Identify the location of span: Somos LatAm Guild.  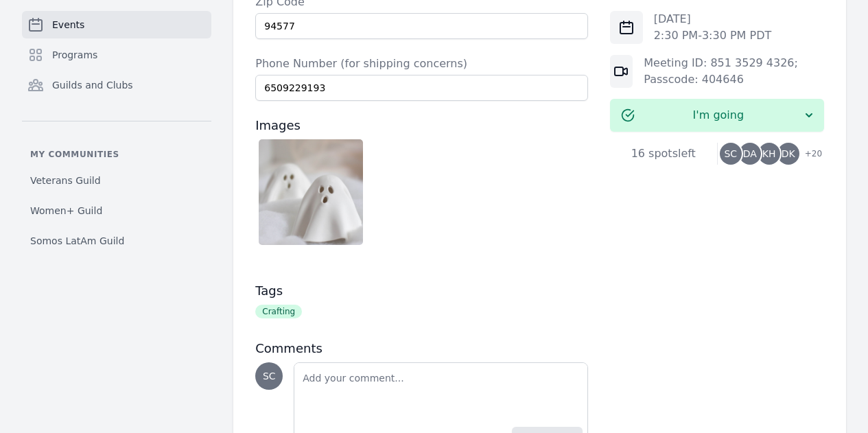
(77, 241).